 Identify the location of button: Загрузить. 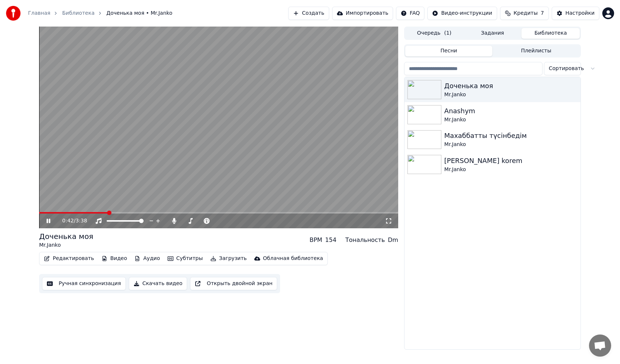
(228, 258).